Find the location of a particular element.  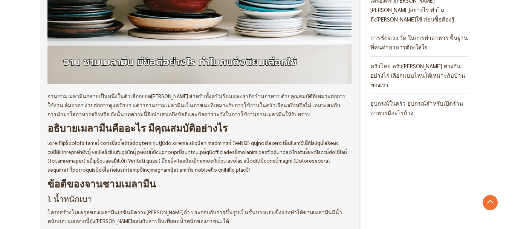

strong: อธิบายเมลามีนคืออะไร มีคุณสมบัติอย่างไร is located at coordinates (137, 128).